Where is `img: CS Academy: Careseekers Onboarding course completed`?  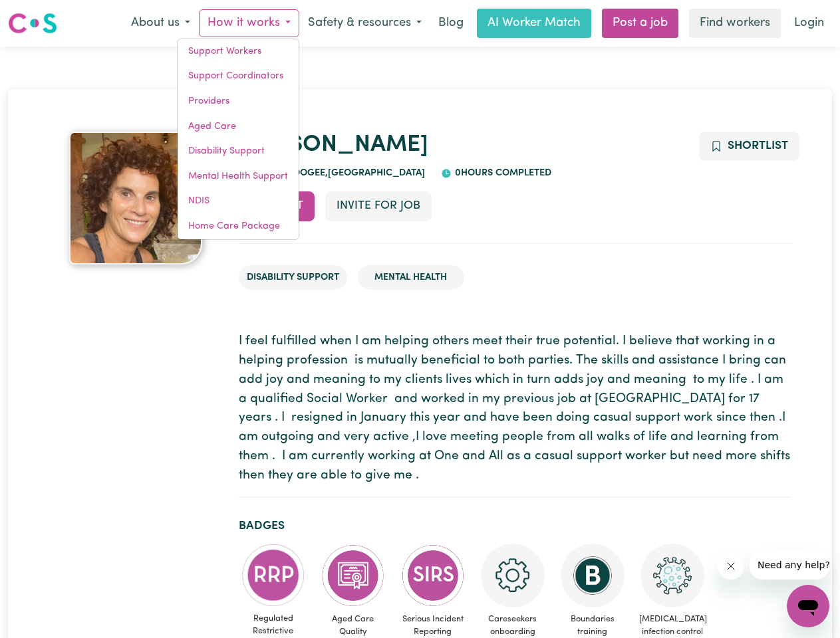 img: CS Academy: Careseekers Onboarding course completed is located at coordinates (513, 576).